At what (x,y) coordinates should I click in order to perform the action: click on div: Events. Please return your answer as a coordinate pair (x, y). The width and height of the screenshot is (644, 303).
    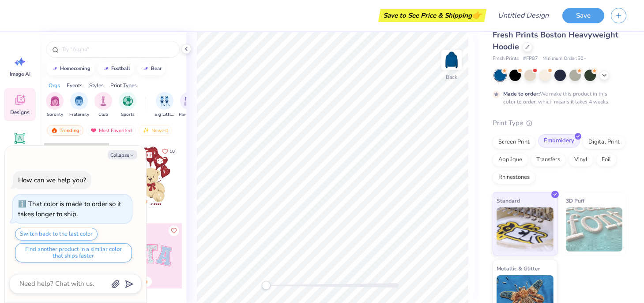
    Looking at the image, I should click on (75, 86).